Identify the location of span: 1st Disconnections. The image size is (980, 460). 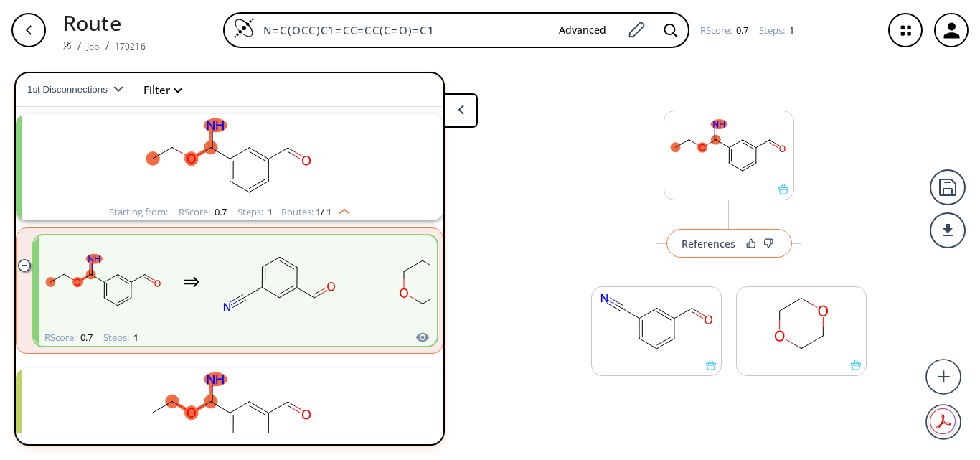
(70, 89).